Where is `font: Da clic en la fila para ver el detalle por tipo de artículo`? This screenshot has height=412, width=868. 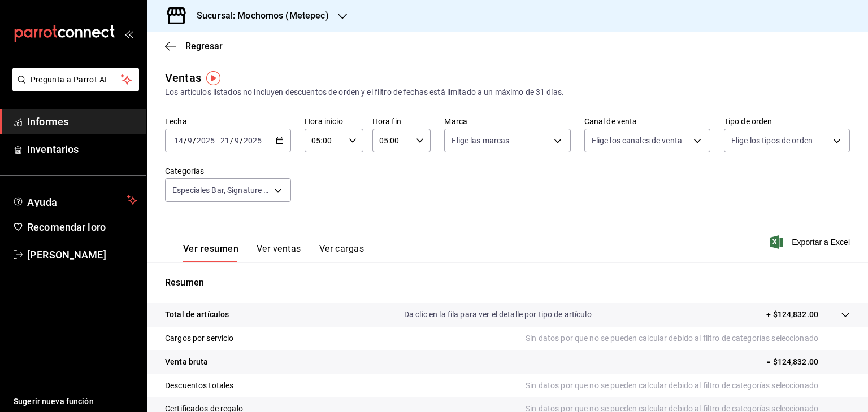
font: Da clic en la fila para ver el detalle por tipo de artículo is located at coordinates (498, 315).